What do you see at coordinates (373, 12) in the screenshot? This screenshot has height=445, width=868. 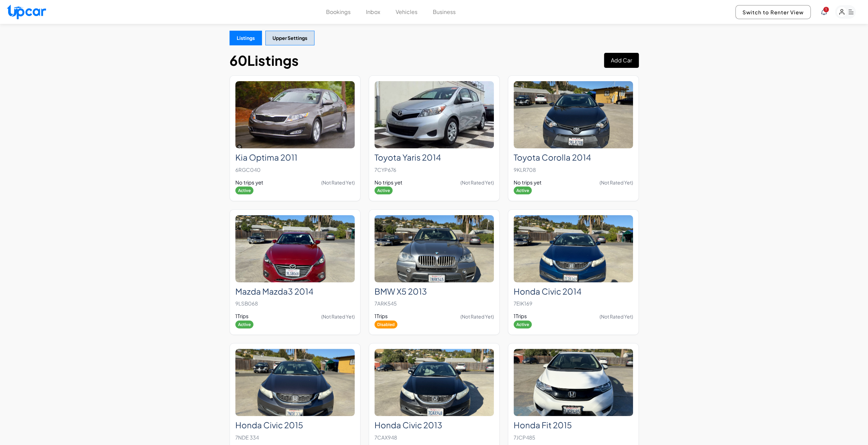 I see `button: Inbox` at bounding box center [373, 12].